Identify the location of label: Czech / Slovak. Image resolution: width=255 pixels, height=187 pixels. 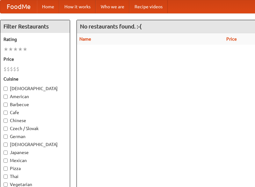
(35, 128).